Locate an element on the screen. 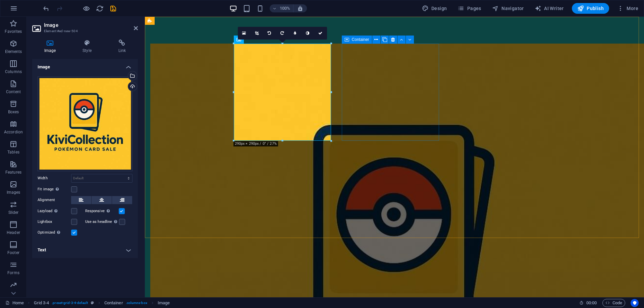 This screenshot has height=308, width=644. span: Container is located at coordinates (361, 39).